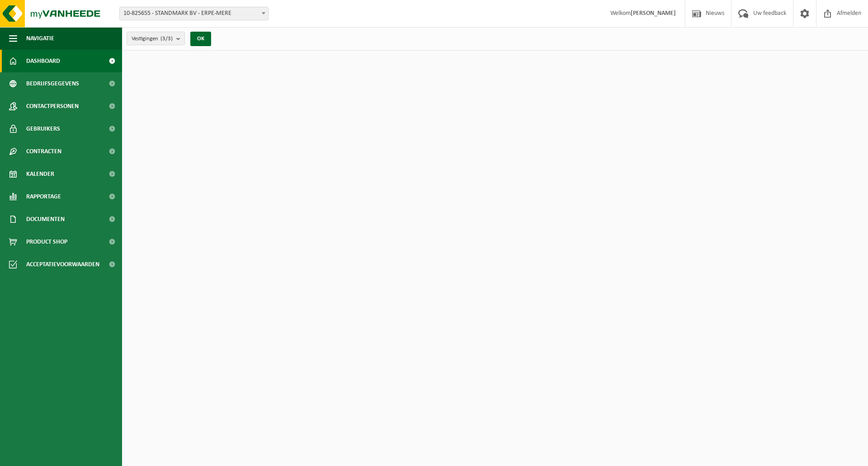 The image size is (868, 466). What do you see at coordinates (43, 129) in the screenshot?
I see `span: Gebruikers` at bounding box center [43, 129].